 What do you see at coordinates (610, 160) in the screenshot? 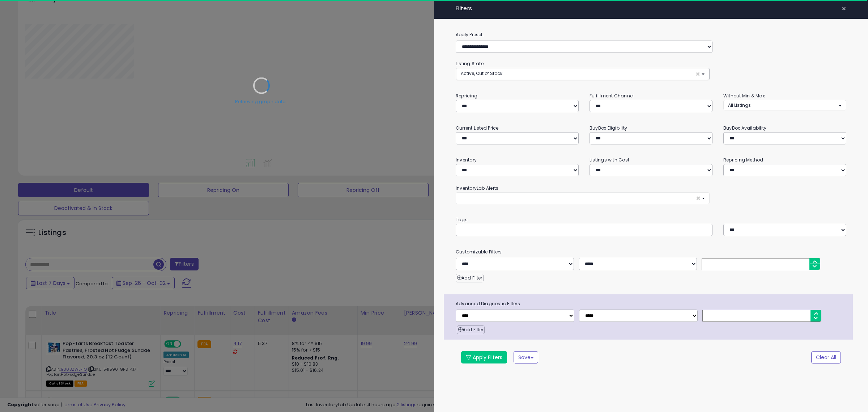
I see `small: Listings with Cost` at bounding box center [610, 160].